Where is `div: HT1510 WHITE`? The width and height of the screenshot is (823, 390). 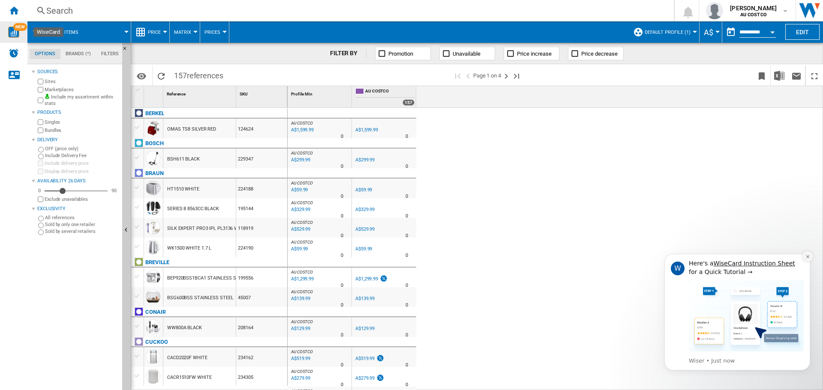
div: HT1510 WHITE is located at coordinates (183, 189).